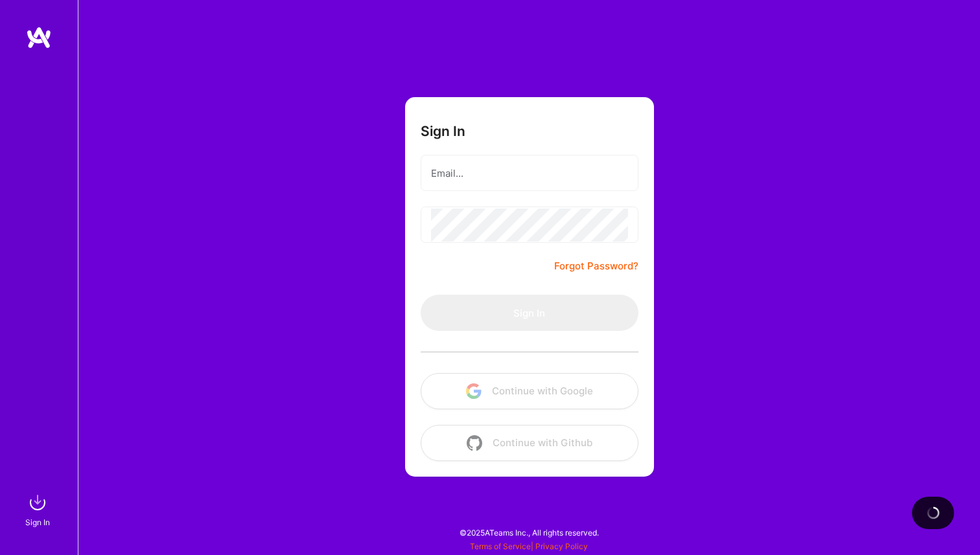 Image resolution: width=980 pixels, height=555 pixels. Describe the element at coordinates (39, 509) in the screenshot. I see `a: sign inSign In` at that location.